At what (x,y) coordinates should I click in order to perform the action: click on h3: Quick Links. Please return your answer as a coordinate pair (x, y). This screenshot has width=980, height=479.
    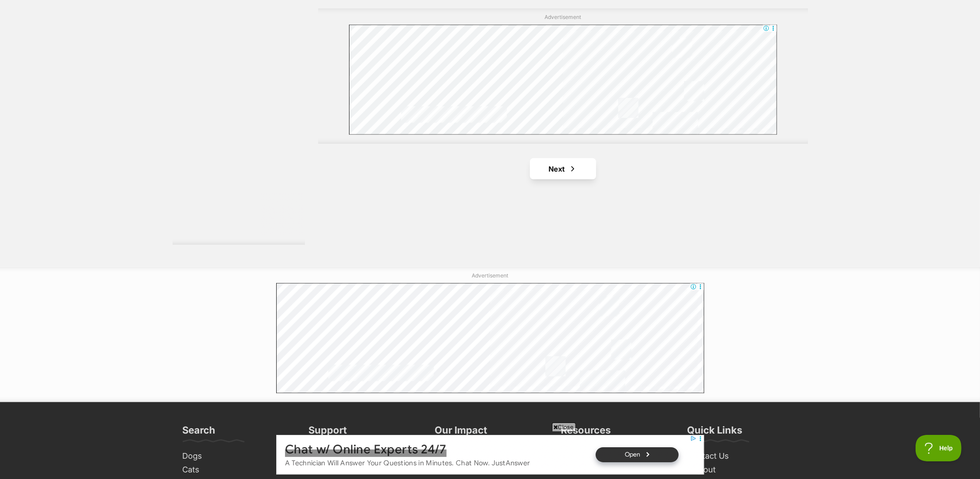
    Looking at the image, I should click on (715, 433).